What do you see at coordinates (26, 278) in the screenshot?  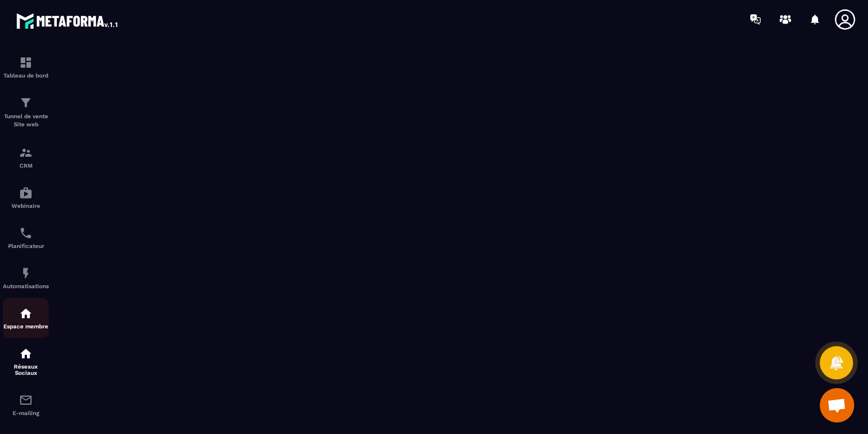 I see `a: automationsautomationsAutomatisations` at bounding box center [26, 278].